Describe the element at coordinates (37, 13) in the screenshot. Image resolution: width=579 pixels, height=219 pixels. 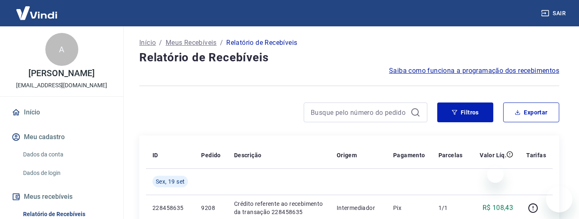
I see `img: Vindi` at that location.